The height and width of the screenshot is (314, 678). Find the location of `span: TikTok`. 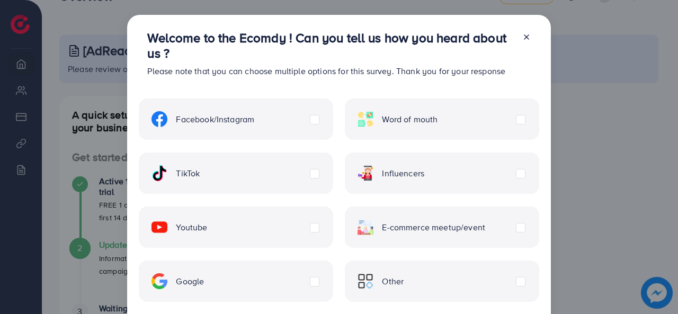

span: TikTok is located at coordinates (187, 173).